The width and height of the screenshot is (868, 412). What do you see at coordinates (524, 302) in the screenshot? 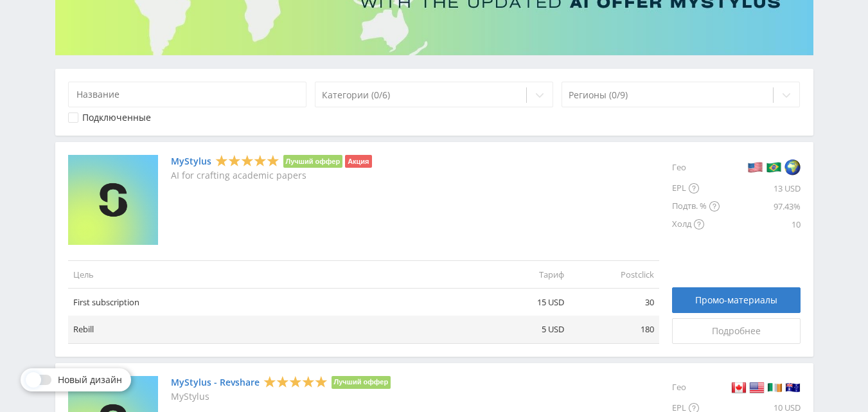
I see `td: 15 USD` at bounding box center [524, 302].